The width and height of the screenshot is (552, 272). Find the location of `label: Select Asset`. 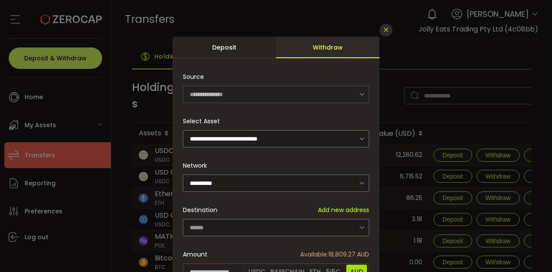

label: Select Asset is located at coordinates (204, 121).